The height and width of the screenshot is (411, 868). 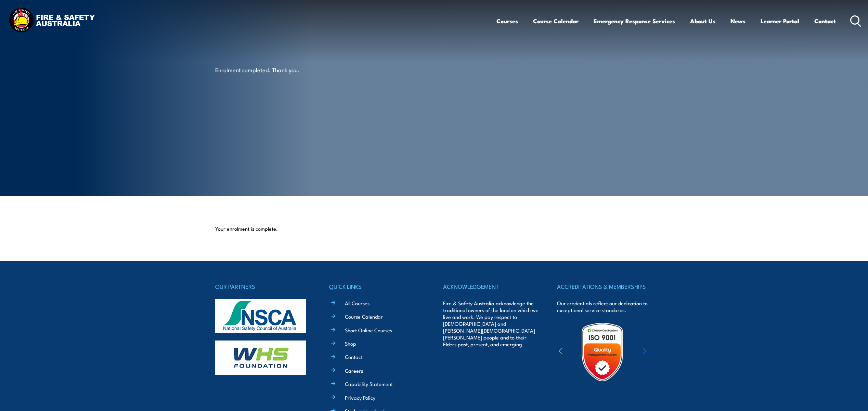 I want to click on p: Our credentials reflect our dedication to exceptional service standards., so click(x=605, y=307).